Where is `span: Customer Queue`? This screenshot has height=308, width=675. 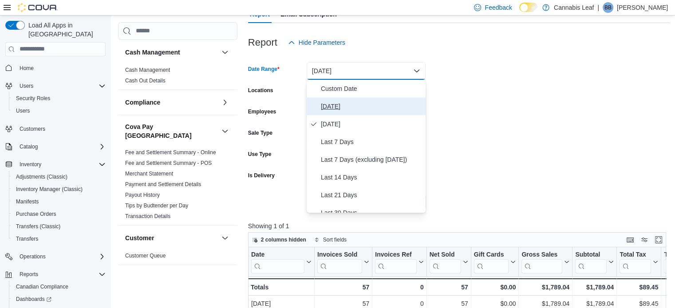 span: Customer Queue is located at coordinates (145, 256).